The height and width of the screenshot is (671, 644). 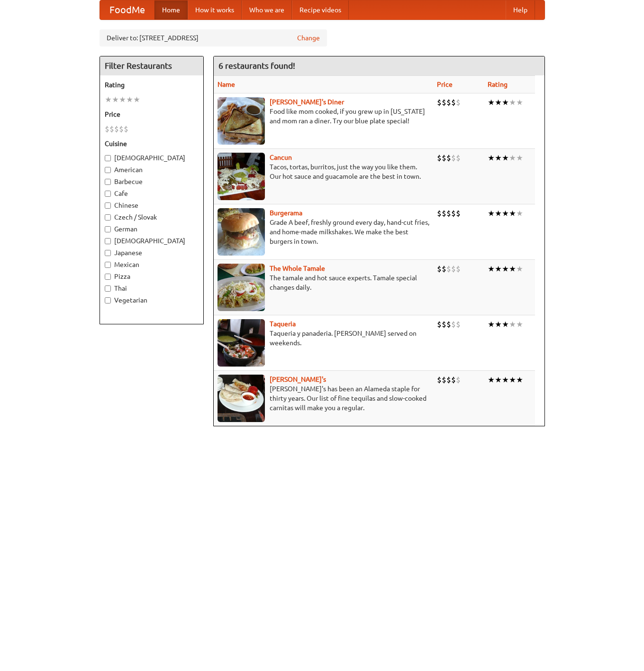 I want to click on a: Rating, so click(x=498, y=84).